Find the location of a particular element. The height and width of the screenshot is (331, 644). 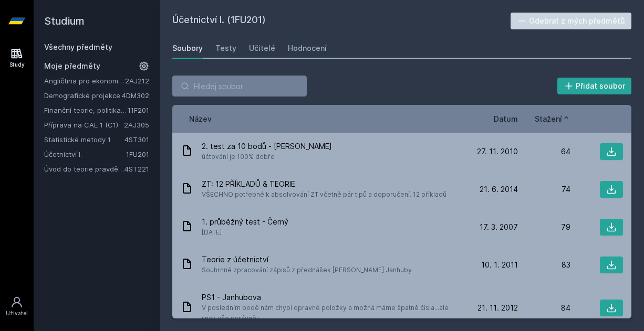

button: Přidat soubor is located at coordinates (594, 86).